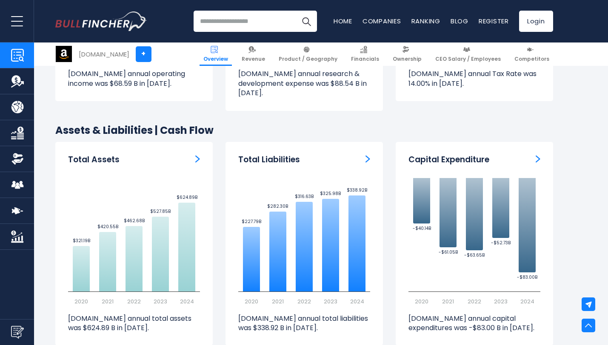 This screenshot has width=608, height=345. Describe the element at coordinates (186, 197) in the screenshot. I see `text: $624.89B` at that location.